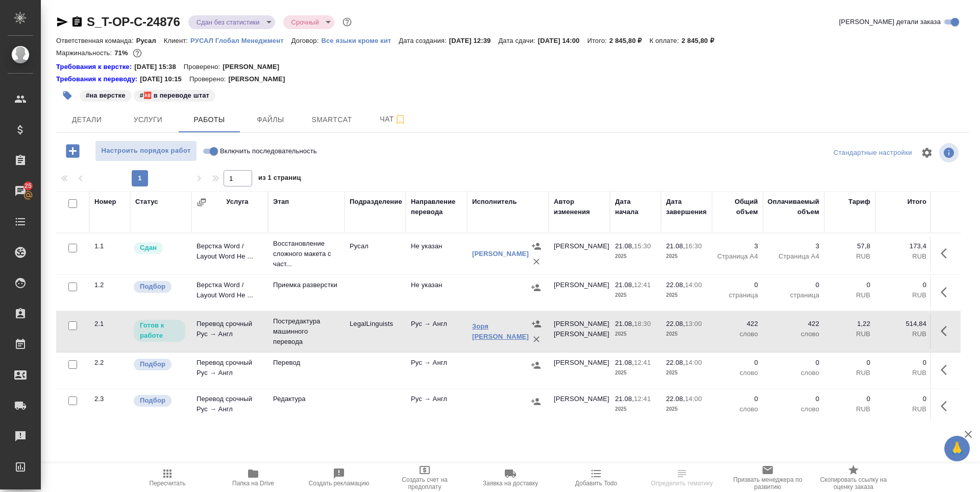 The width and height of the screenshot is (980, 492). What do you see at coordinates (269, 151) in the screenshot?
I see `span: Включить последовательность` at bounding box center [269, 151].